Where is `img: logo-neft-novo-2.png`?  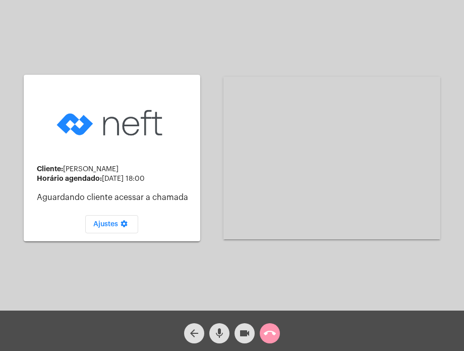
img: logo-neft-novo-2.png is located at coordinates (112, 123).